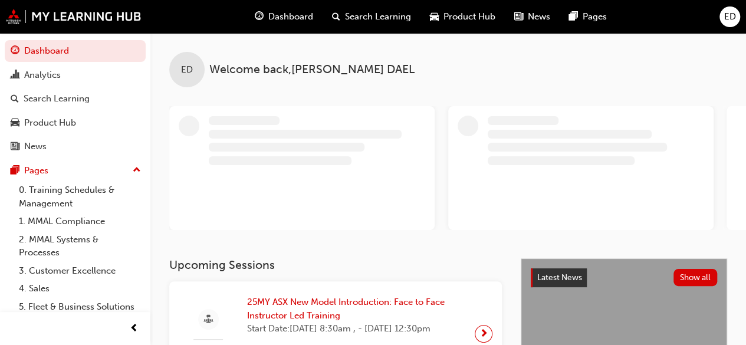 The height and width of the screenshot is (345, 746). I want to click on img: mmal, so click(74, 17).